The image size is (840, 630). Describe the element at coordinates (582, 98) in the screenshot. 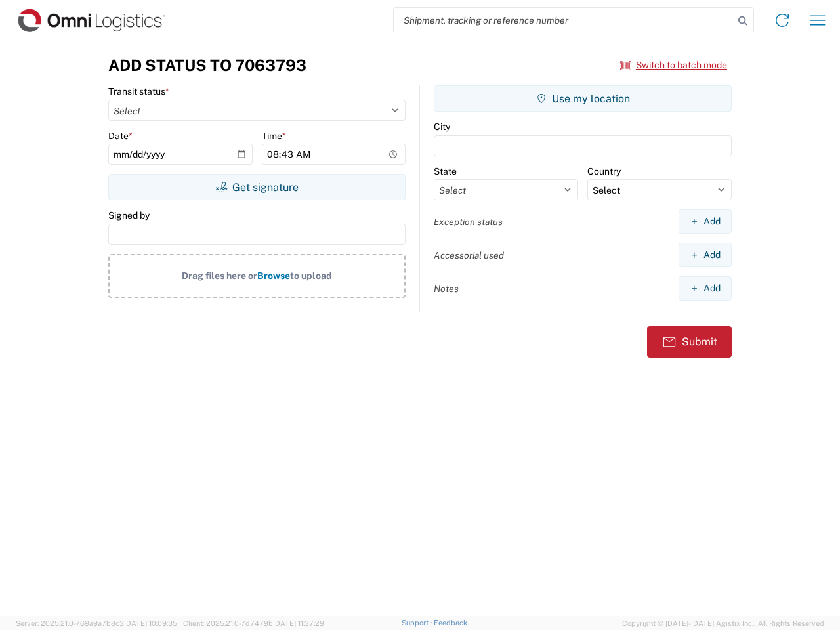

I see `button: Use my location` at that location.